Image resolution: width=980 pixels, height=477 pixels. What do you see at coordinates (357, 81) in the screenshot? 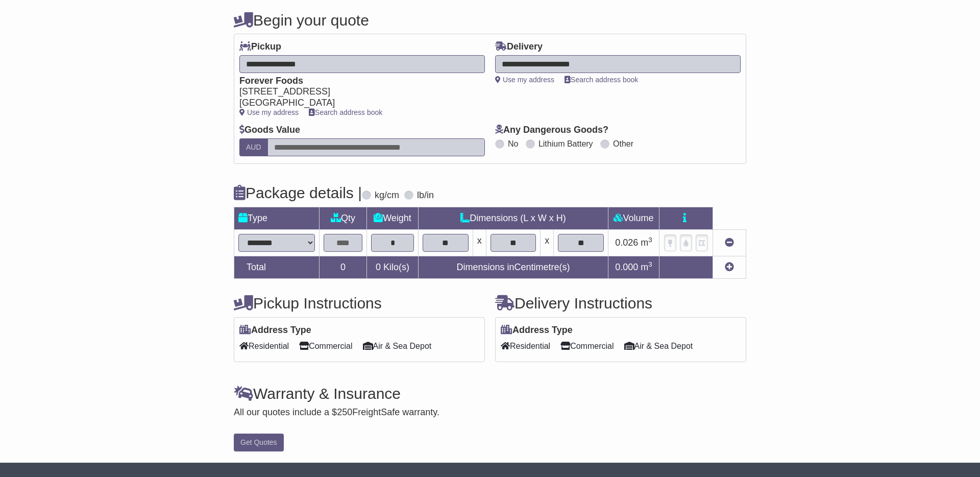
I see `div: Forever Foods` at bounding box center [357, 81].